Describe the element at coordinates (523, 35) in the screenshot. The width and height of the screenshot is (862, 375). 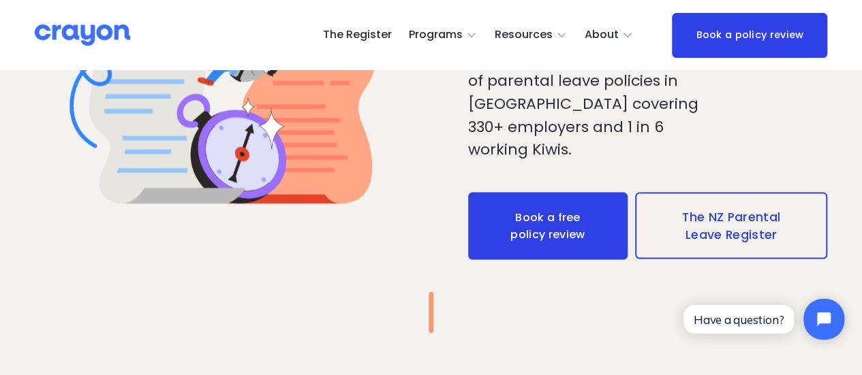
I see `span: Resources` at that location.